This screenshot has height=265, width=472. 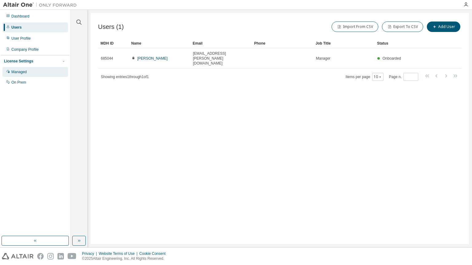 What do you see at coordinates (40, 256) in the screenshot?
I see `img: facebook.svg` at bounding box center [40, 256].